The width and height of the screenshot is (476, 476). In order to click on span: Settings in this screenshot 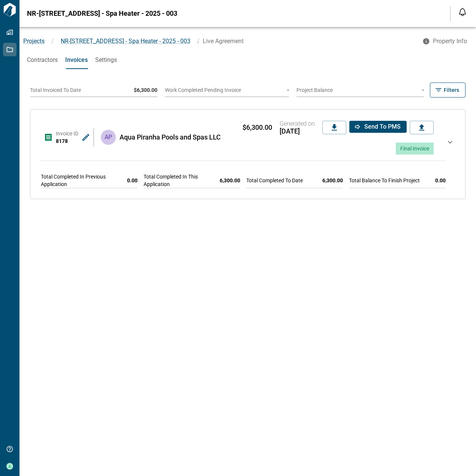, I will do `click(106, 60)`.